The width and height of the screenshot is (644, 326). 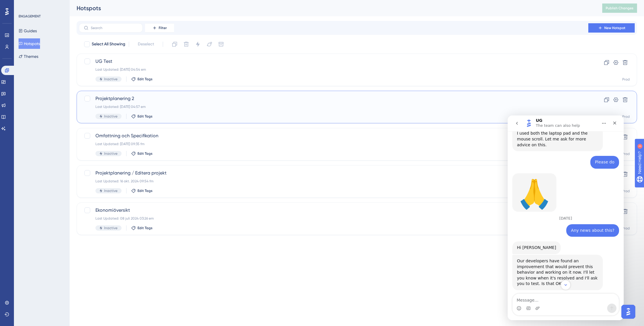 I want to click on span: Ekonomiöversikt, so click(x=334, y=210).